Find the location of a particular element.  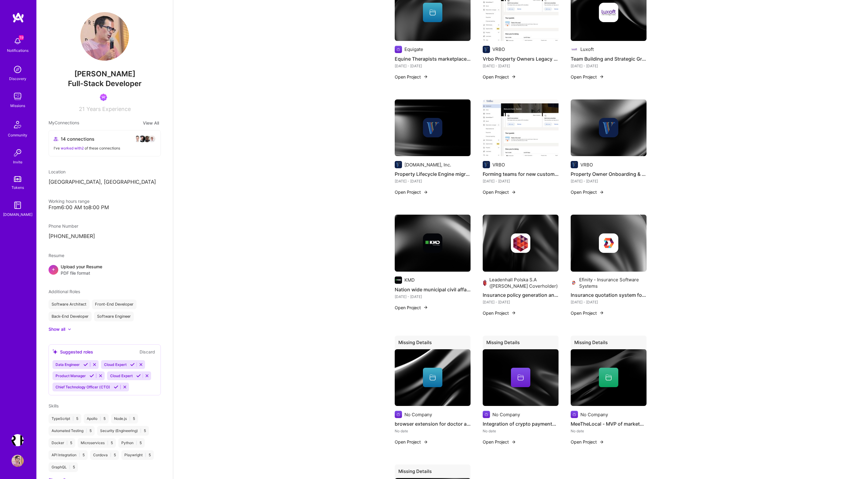

div: Missing Details is located at coordinates (521, 344).